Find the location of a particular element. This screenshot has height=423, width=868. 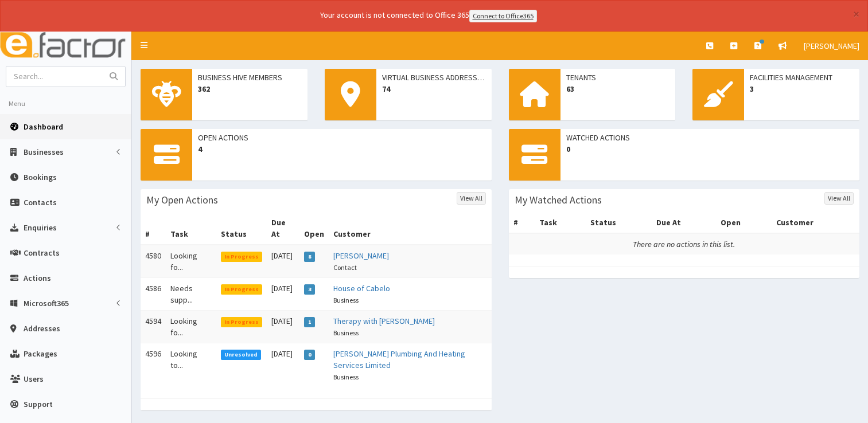

h3: My Watched Actions is located at coordinates (558, 200).